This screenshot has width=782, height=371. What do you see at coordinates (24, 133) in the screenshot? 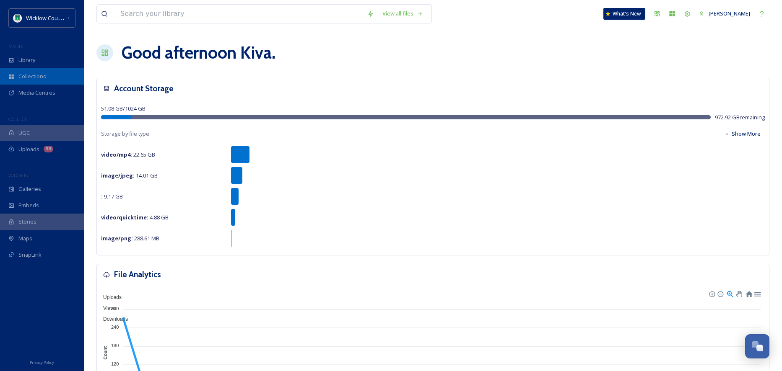
I see `span: UGC` at bounding box center [24, 133].